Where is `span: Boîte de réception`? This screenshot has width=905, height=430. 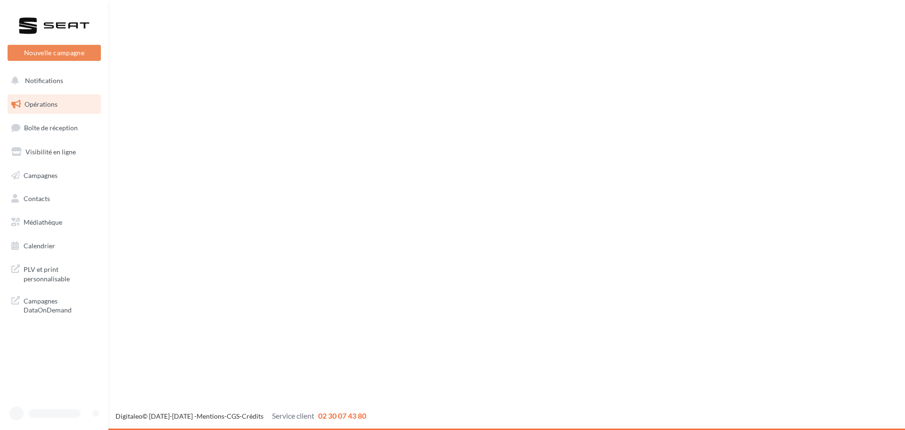 span: Boîte de réception is located at coordinates (51, 127).